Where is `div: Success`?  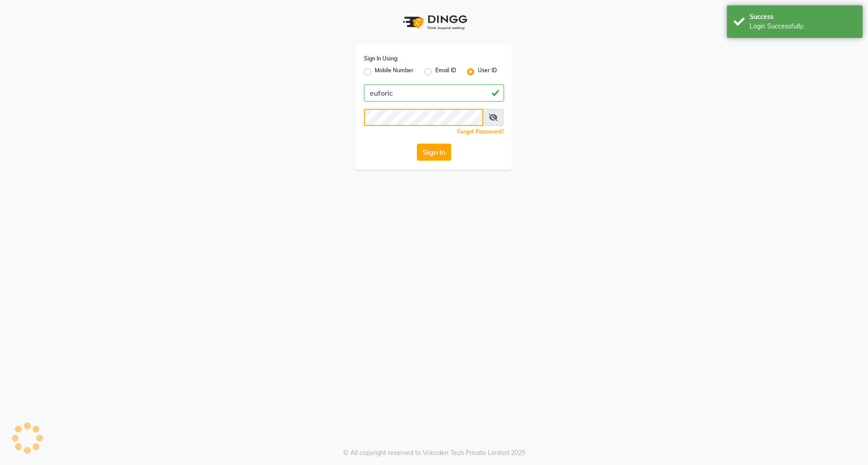
div: Success is located at coordinates (803, 17).